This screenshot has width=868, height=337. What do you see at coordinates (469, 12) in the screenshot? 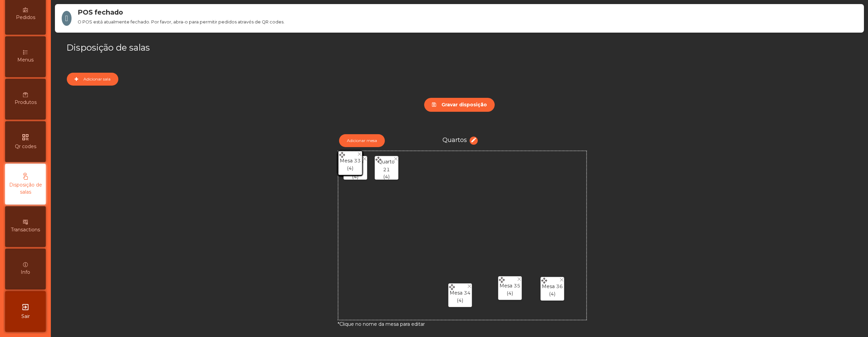
I see `span: POS fechado` at bounding box center [469, 12].